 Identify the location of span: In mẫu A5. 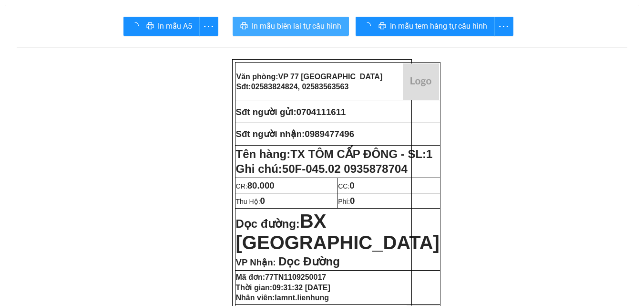
(175, 26).